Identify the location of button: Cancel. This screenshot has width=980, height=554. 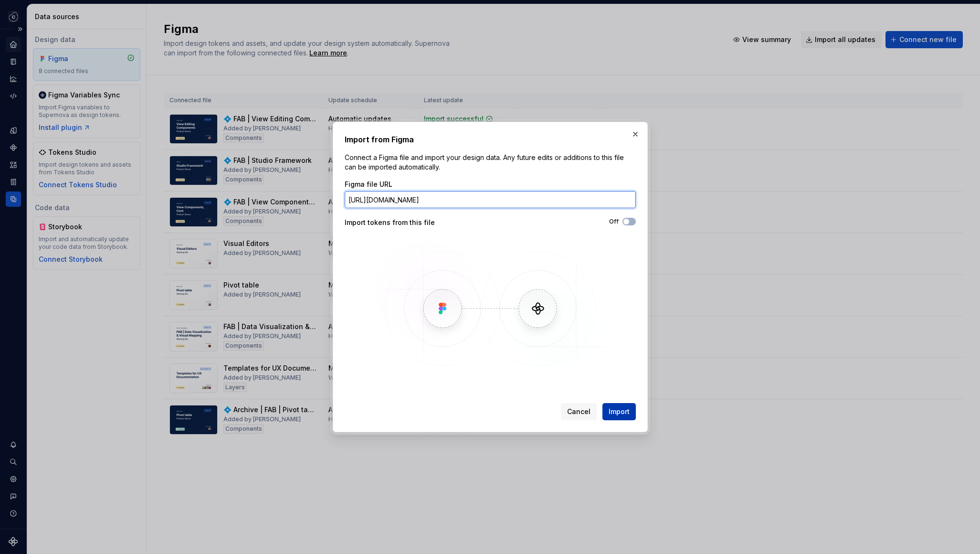
(579, 412).